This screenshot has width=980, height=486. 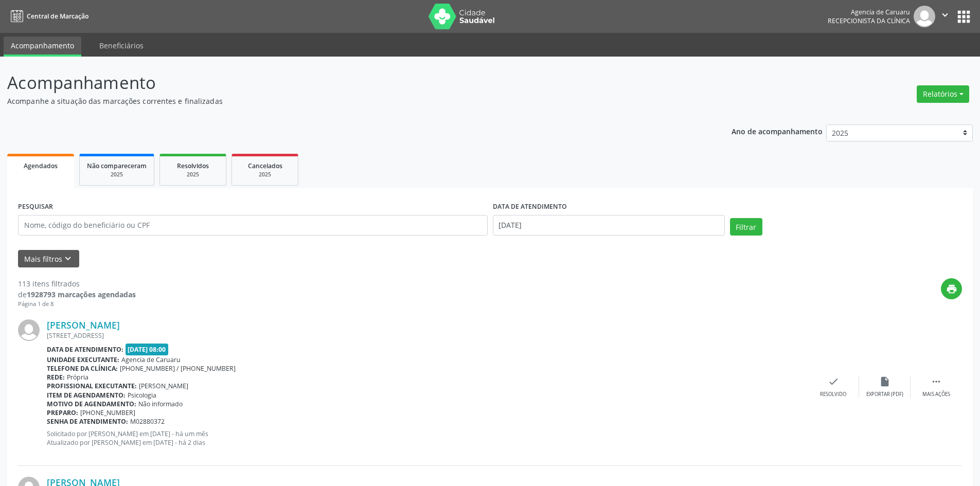 What do you see at coordinates (253, 226) in the screenshot?
I see `input: Nome, código do beneficiário ou CPF` at bounding box center [253, 226].